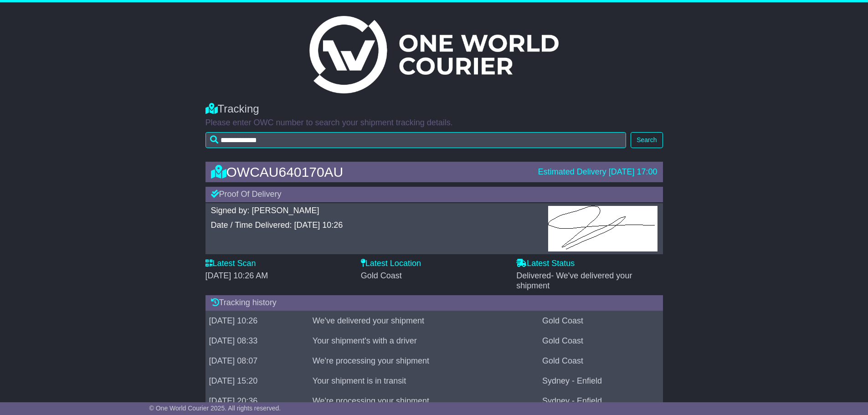  I want to click on p: Please enter OWC number to search your shipment tracking details., so click(434, 123).